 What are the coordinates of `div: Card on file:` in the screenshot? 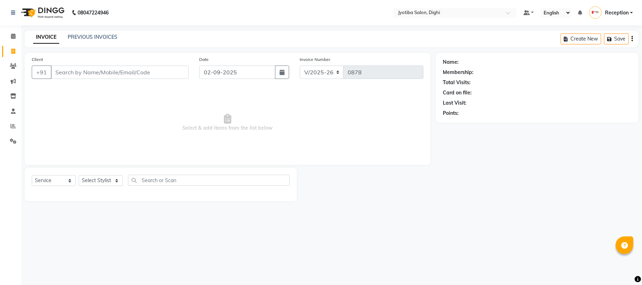 It's located at (457, 93).